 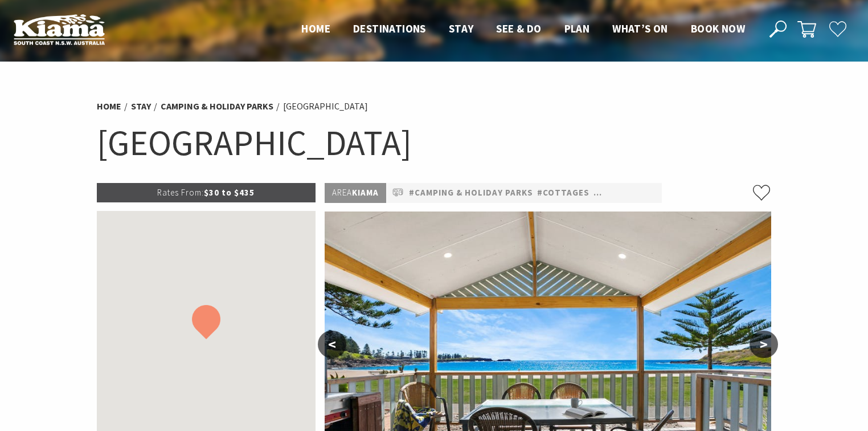 What do you see at coordinates (206, 193) in the screenshot?
I see `p: $30 to $435` at bounding box center [206, 193].